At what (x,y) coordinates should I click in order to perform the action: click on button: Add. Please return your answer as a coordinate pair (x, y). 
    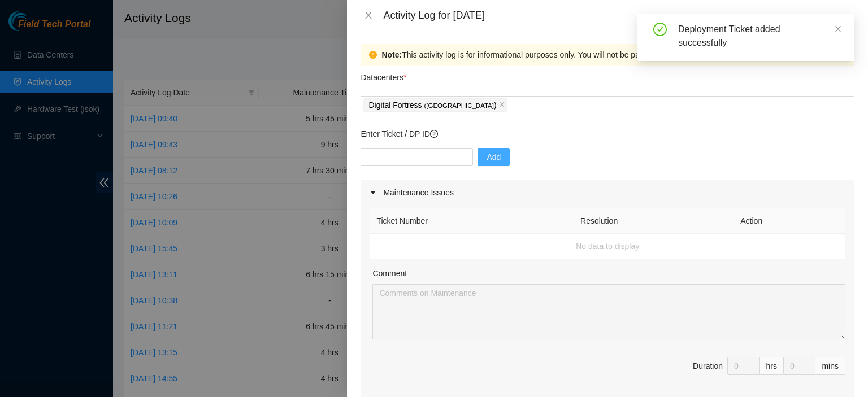
    Looking at the image, I should click on (493, 157).